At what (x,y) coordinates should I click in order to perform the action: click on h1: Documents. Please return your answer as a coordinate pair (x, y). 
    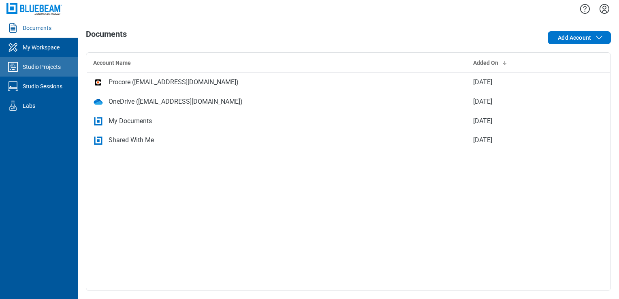
    Looking at the image, I should click on (106, 36).